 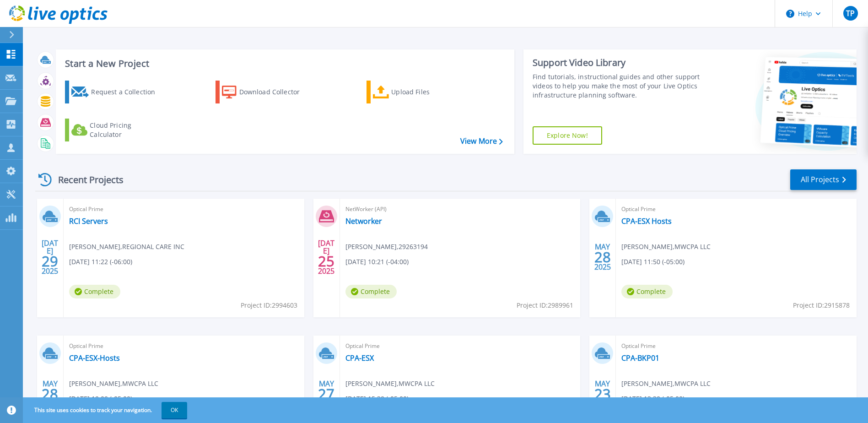 What do you see at coordinates (276, 92) in the screenshot?
I see `div: Download Collector` at bounding box center [276, 92].